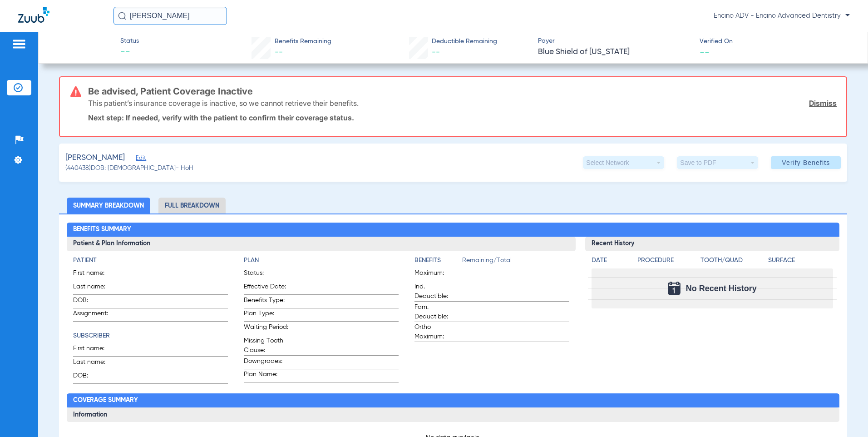  Describe the element at coordinates (845, 415) in the screenshot. I see `div: Chat Widget` at that location.